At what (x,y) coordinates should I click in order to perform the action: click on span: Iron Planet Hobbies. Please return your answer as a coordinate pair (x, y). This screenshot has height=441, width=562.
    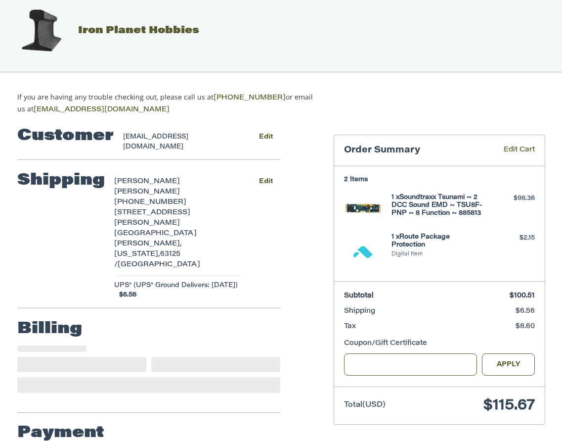
    Looking at the image, I should click on (139, 31).